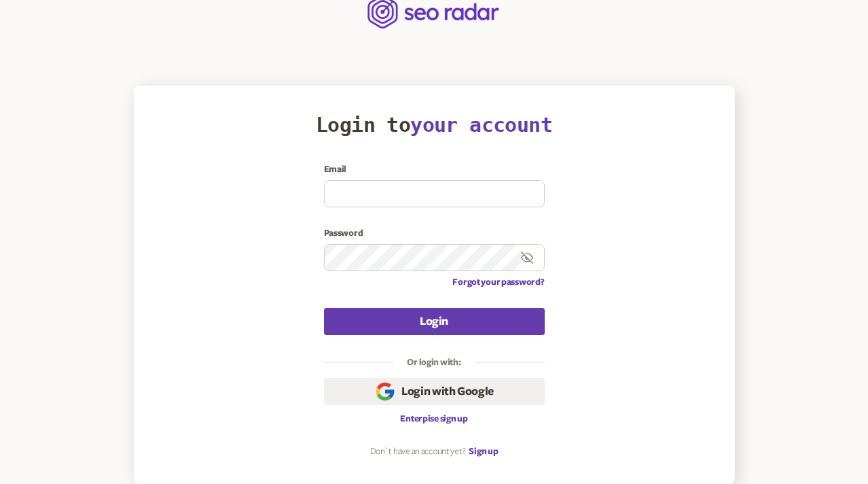  Describe the element at coordinates (434, 419) in the screenshot. I see `a: Enterpise sign up` at that location.